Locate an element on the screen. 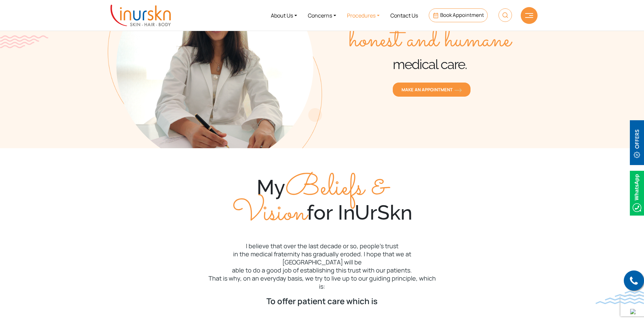  a: Whatsappicon is located at coordinates (636, 192).